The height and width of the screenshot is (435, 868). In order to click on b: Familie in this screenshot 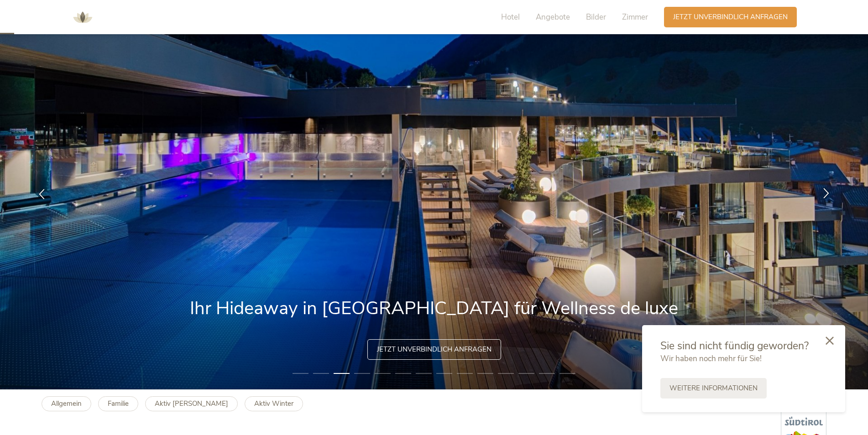, I will do `click(118, 404)`.